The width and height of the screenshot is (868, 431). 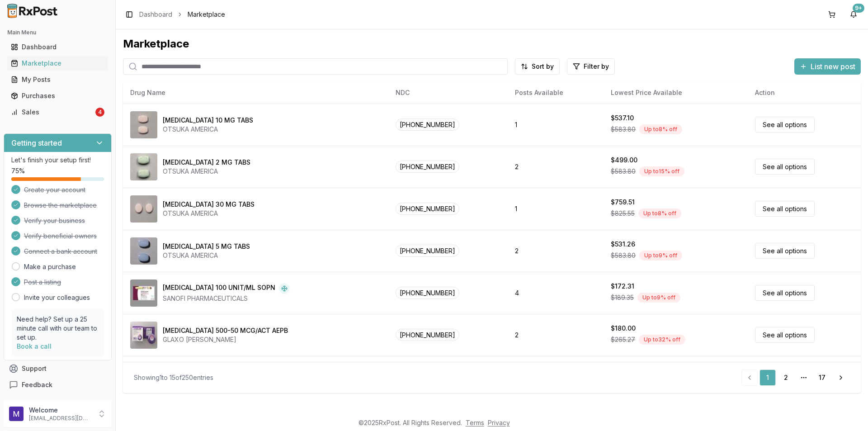 I want to click on td: 4, so click(x=556, y=293).